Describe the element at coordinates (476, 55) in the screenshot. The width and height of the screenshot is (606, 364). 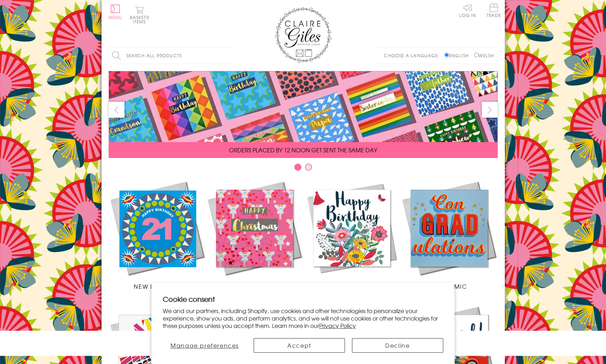
I see `input: Welsh` at that location.